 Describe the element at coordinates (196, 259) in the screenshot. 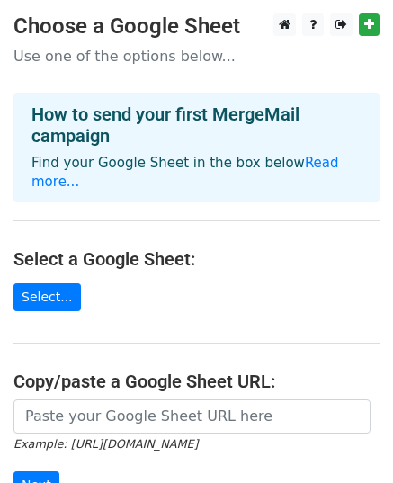

I see `h4: Select a Google Sheet:` at that location.